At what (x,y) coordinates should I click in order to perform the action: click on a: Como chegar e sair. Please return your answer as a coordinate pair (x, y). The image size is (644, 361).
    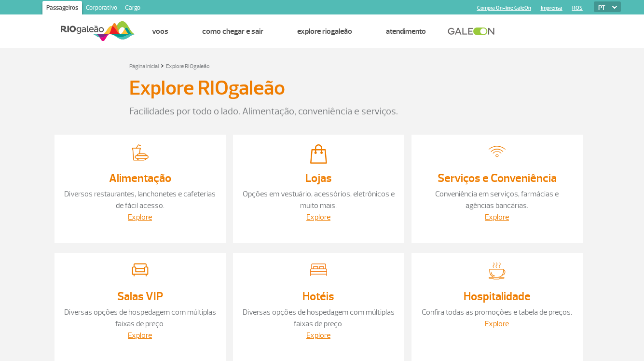
    Looking at the image, I should click on (232, 31).